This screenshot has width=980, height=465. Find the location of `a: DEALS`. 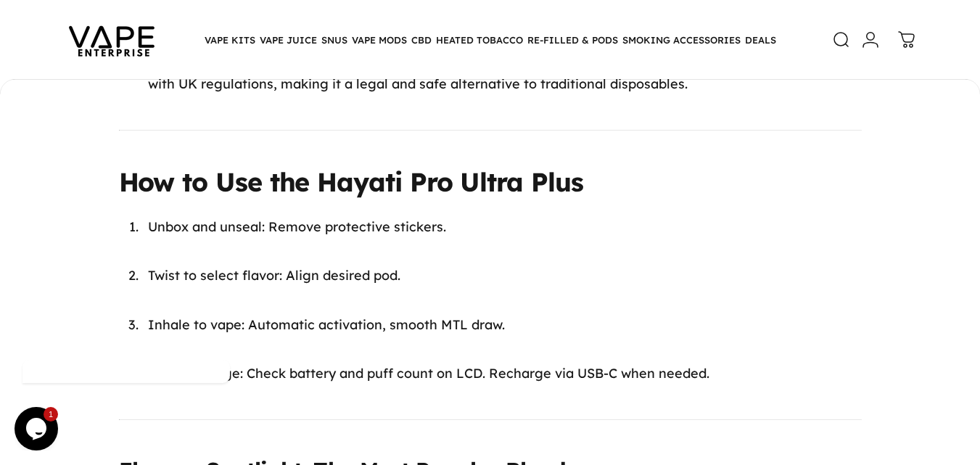

a: DEALS is located at coordinates (760, 40).